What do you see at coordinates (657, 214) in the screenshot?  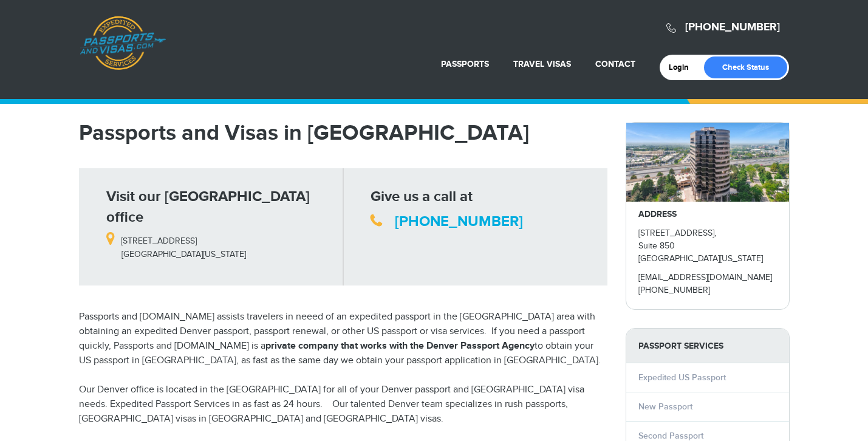 I see `strong: ADDRESS` at bounding box center [657, 214].